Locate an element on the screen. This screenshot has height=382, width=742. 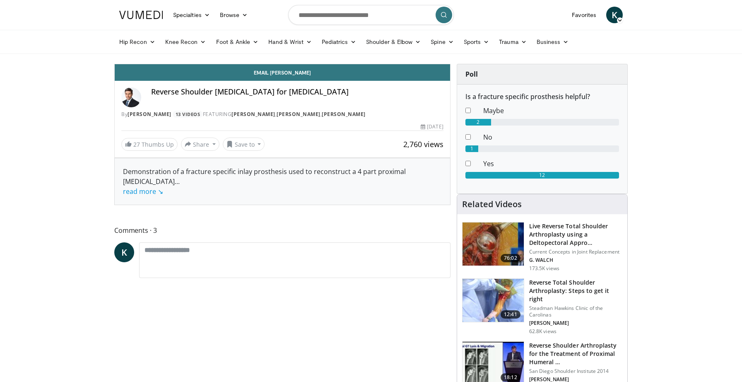
a: Favorites is located at coordinates (583, 15).